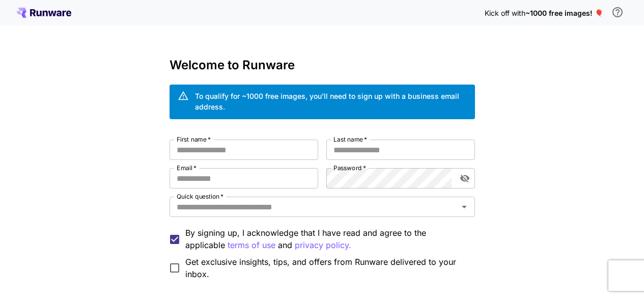  What do you see at coordinates (505, 13) in the screenshot?
I see `span: Kick off with` at bounding box center [505, 13].